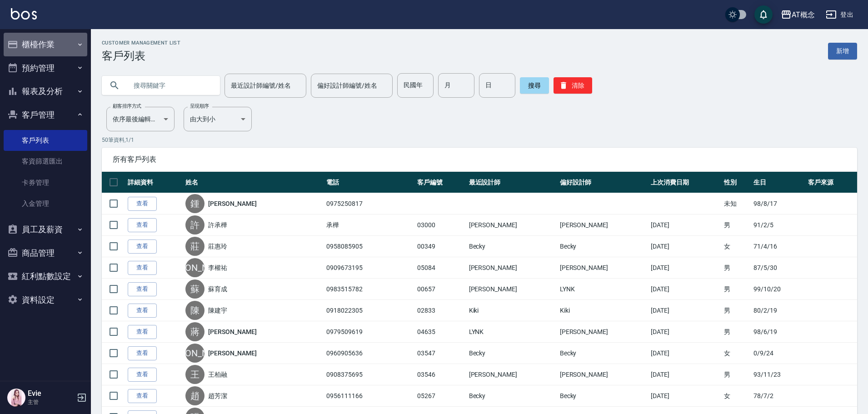 This screenshot has height=414, width=868. What do you see at coordinates (479, 140) in the screenshot?
I see `p: 50 筆資料, 1 / 1` at bounding box center [479, 140].